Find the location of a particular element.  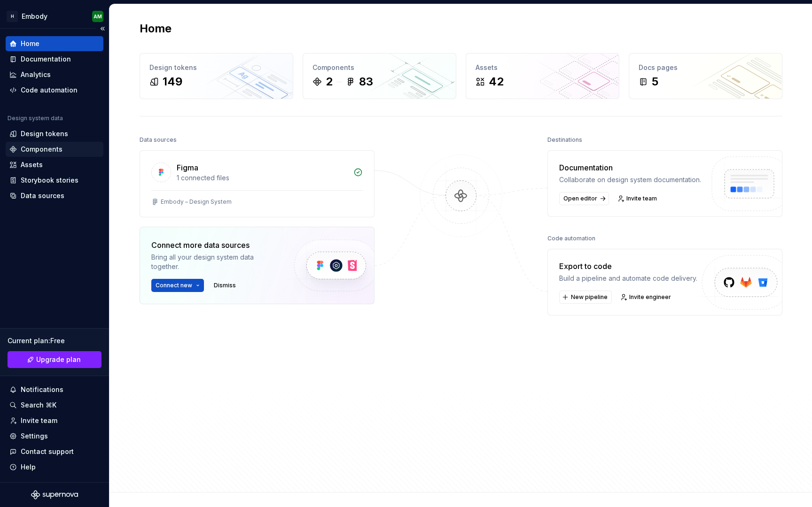

a: Figma1 connected filesEmbody – Design System is located at coordinates (257, 184).